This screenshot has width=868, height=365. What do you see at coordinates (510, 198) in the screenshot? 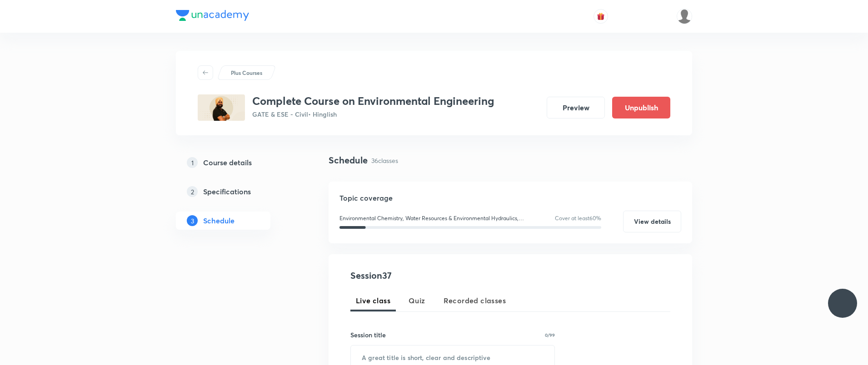
I see `h5: Topic coverage` at bounding box center [510, 198].